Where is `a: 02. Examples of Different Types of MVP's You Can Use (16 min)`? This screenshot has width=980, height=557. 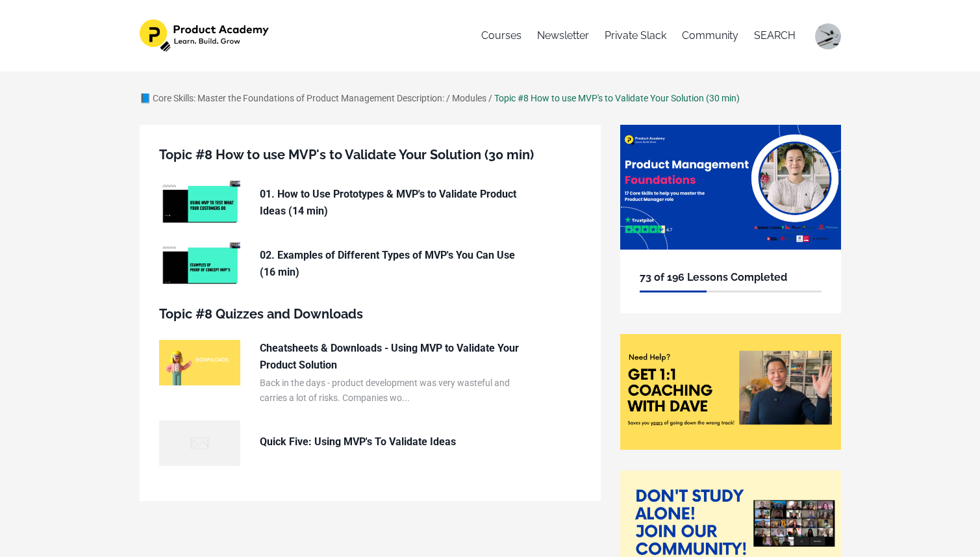 a: 02. Examples of Different Types of MVP's You Can Use (16 min) is located at coordinates (370, 265).